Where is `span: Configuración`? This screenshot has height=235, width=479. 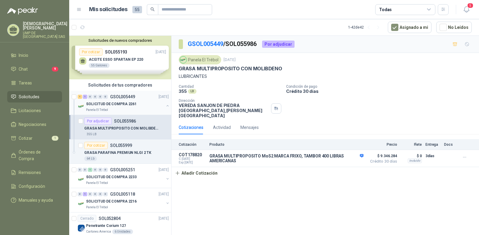
span: Configuración is located at coordinates (32, 186).